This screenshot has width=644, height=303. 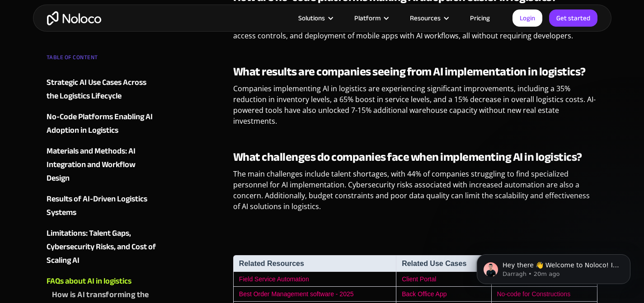 I want to click on a: Pricing, so click(x=480, y=18).